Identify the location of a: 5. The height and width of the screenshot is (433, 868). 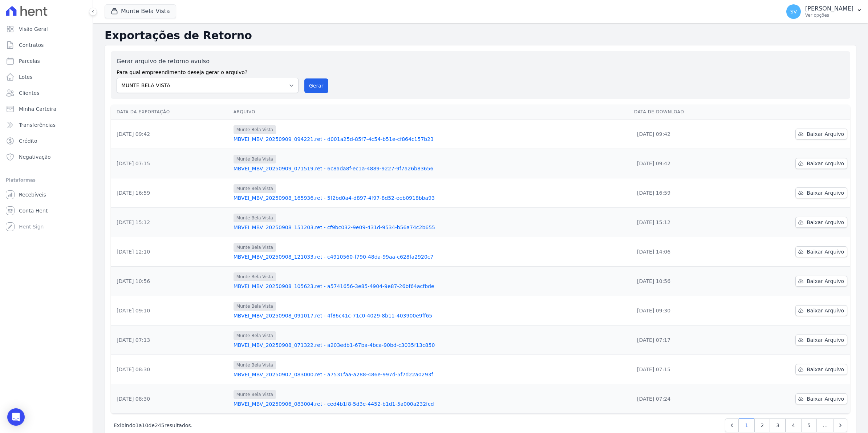
(809, 425).